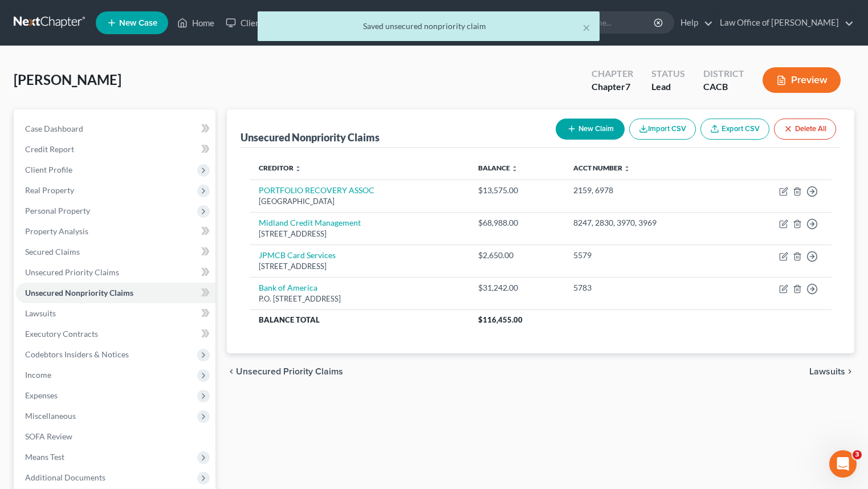  Describe the element at coordinates (801, 80) in the screenshot. I see `button: Preview` at that location.